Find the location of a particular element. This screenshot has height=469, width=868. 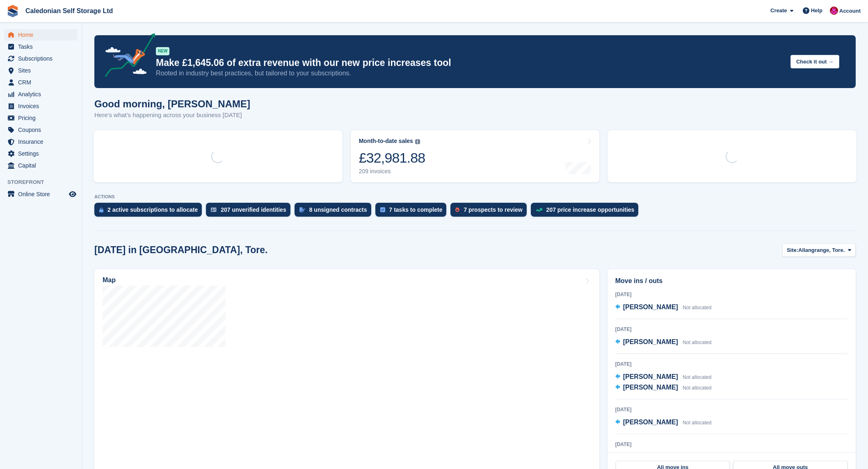

img: price_increase_opportunities-93ffe204e8149a01c8c9dc8f82e8f89637d9d84a8eef4429ea346261dce0b2c0.svg is located at coordinates (539, 210).